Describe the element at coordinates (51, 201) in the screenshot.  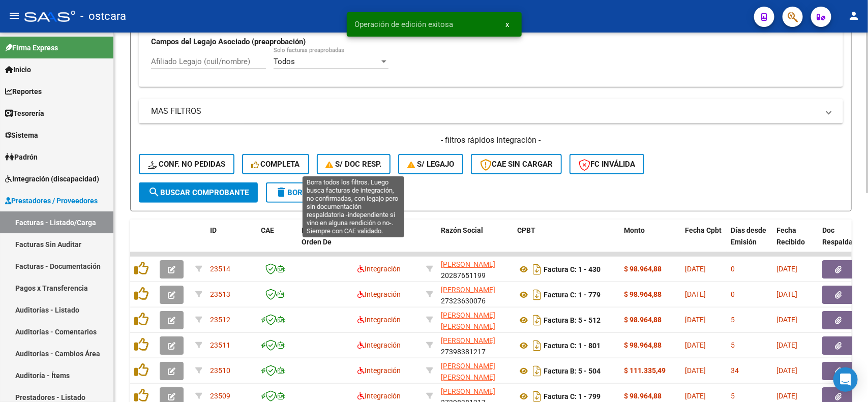
I see `span: Prestadores / Proveedores` at that location.